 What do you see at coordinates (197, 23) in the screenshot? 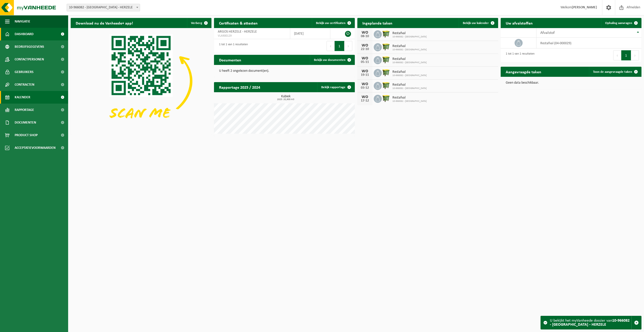
I see `span: Verberg` at bounding box center [197, 23].